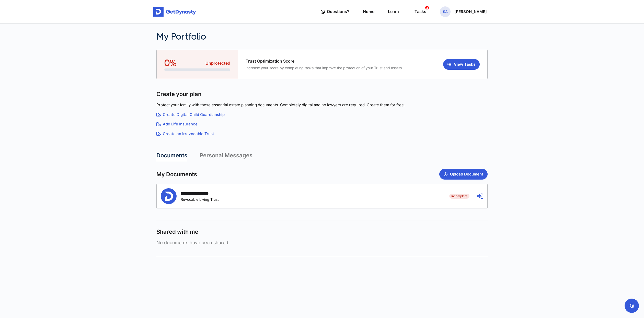 The width and height of the screenshot is (644, 318). What do you see at coordinates (461, 64) in the screenshot?
I see `button: View Tasks` at bounding box center [461, 64].